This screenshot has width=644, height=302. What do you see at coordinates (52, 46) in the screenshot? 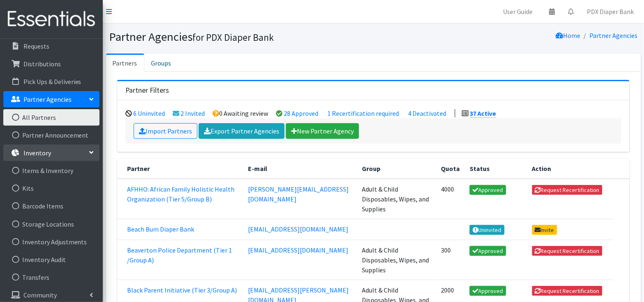
I see `a: Requests` at bounding box center [52, 46].